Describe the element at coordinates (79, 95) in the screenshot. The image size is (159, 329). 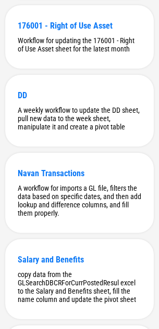
I see `div: DD` at that location.